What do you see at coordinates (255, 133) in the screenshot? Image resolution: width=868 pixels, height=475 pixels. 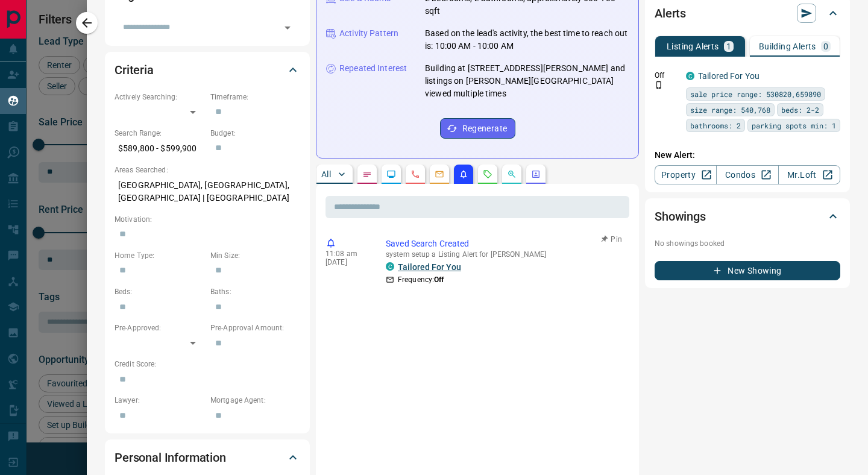 I see `p: Budget:` at bounding box center [255, 133].